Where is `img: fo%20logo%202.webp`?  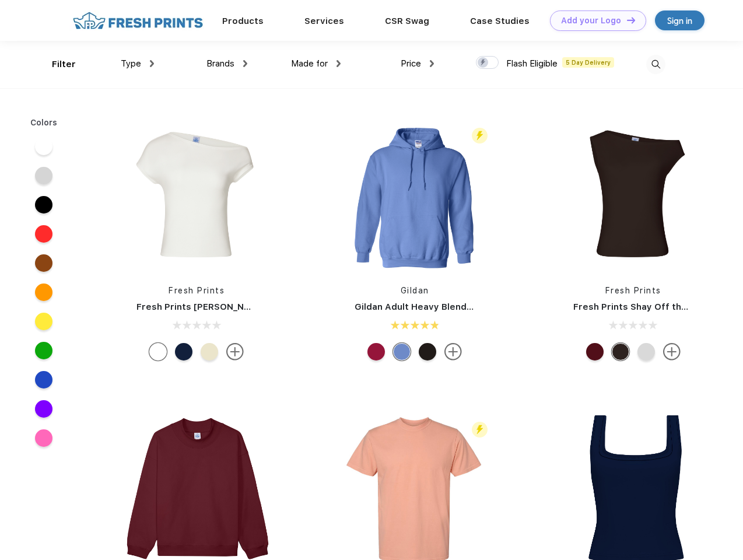
img: fo%20logo%202.webp is located at coordinates (138, 21).